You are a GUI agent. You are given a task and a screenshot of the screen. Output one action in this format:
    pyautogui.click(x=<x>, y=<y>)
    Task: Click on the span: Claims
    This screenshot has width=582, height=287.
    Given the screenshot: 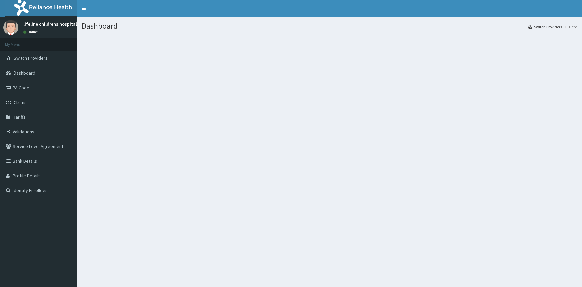 What is the action you would take?
    pyautogui.click(x=20, y=102)
    